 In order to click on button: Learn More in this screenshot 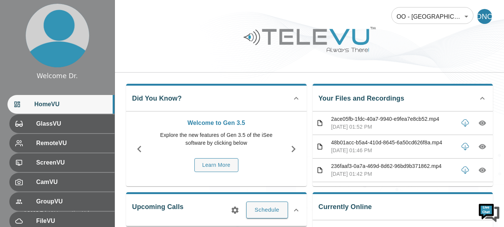, I will do `click(216, 165)`.